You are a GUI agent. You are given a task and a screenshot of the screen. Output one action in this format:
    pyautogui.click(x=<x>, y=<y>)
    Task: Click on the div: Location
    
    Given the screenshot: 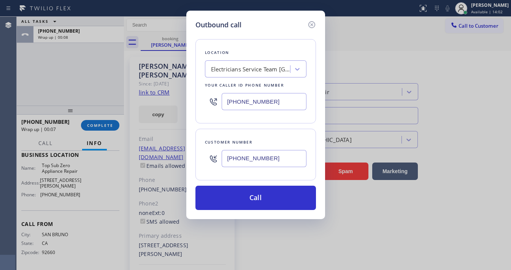 What is the action you would take?
    pyautogui.click(x=256, y=52)
    